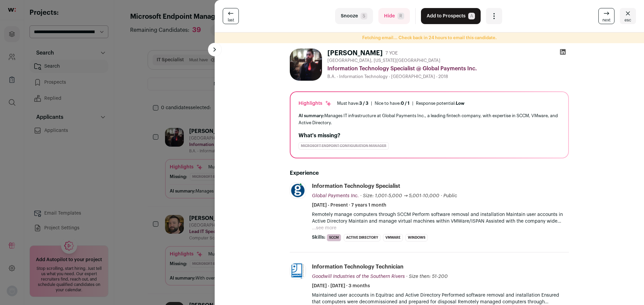 This screenshot has width=644, height=305. I want to click on span: Public, so click(450, 196).